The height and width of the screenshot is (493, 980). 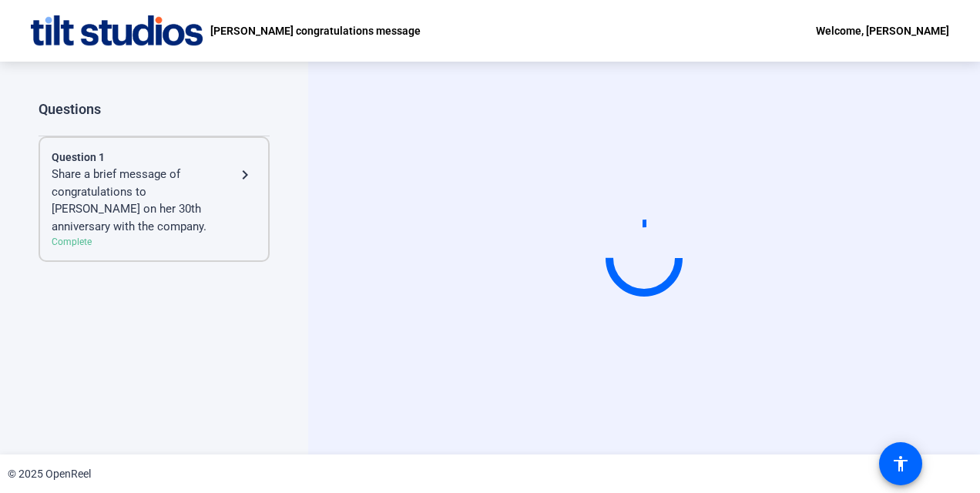 What do you see at coordinates (245, 175) in the screenshot?
I see `mat-icon: navigate_next` at bounding box center [245, 175].